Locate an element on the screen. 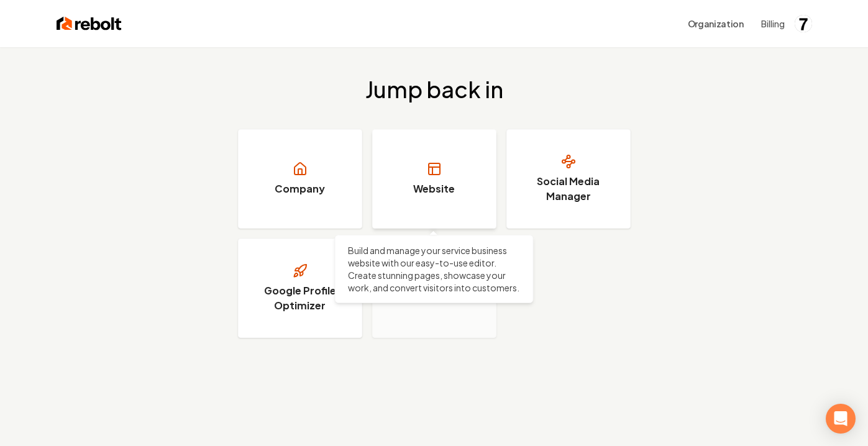  h3: Website is located at coordinates (434, 189).